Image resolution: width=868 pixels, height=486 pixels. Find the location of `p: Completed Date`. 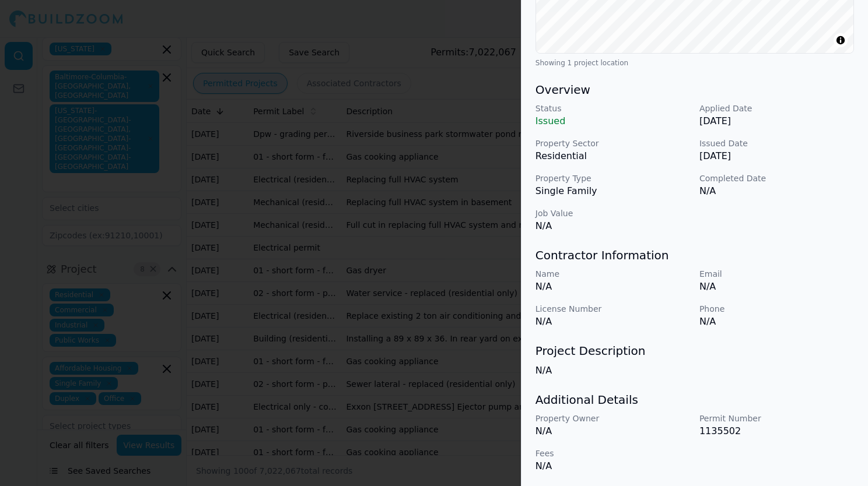

p: Completed Date is located at coordinates (776, 178).